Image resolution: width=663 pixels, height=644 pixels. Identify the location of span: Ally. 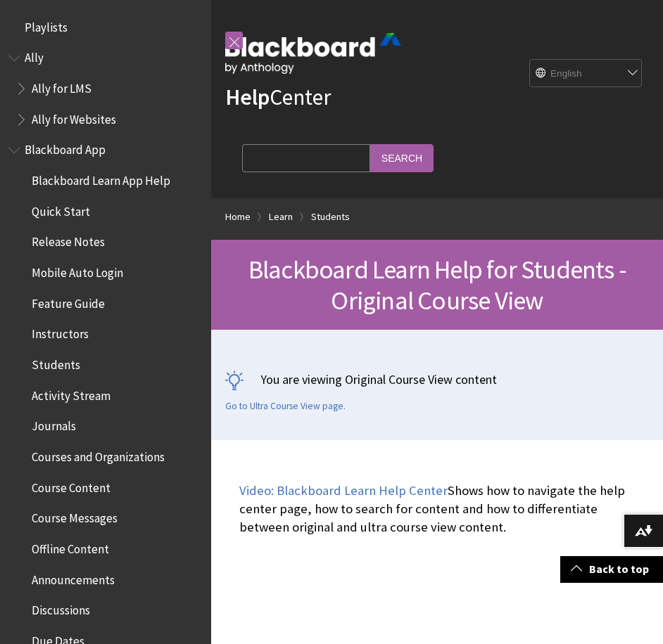
(34, 56).